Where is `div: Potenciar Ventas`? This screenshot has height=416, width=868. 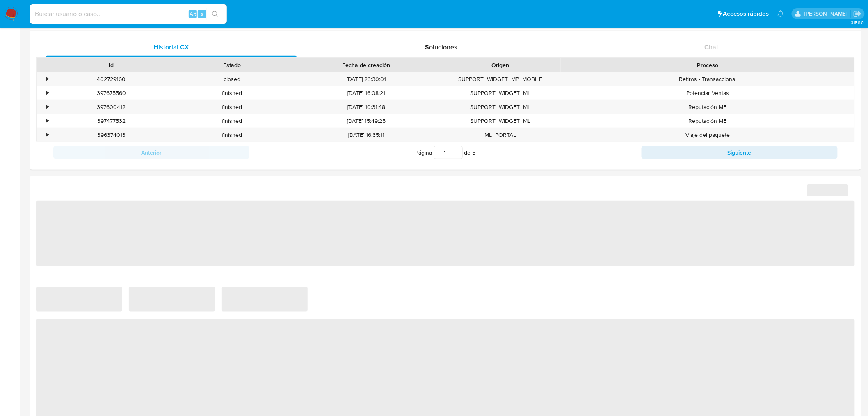 div: Potenciar Ventas is located at coordinates (708, 92).